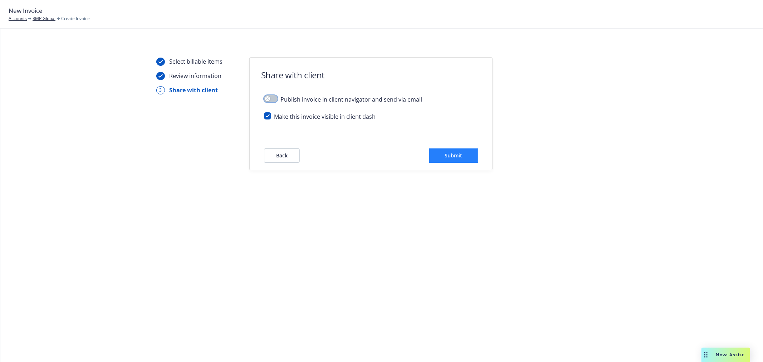  I want to click on span: Nova Assist, so click(730, 355).